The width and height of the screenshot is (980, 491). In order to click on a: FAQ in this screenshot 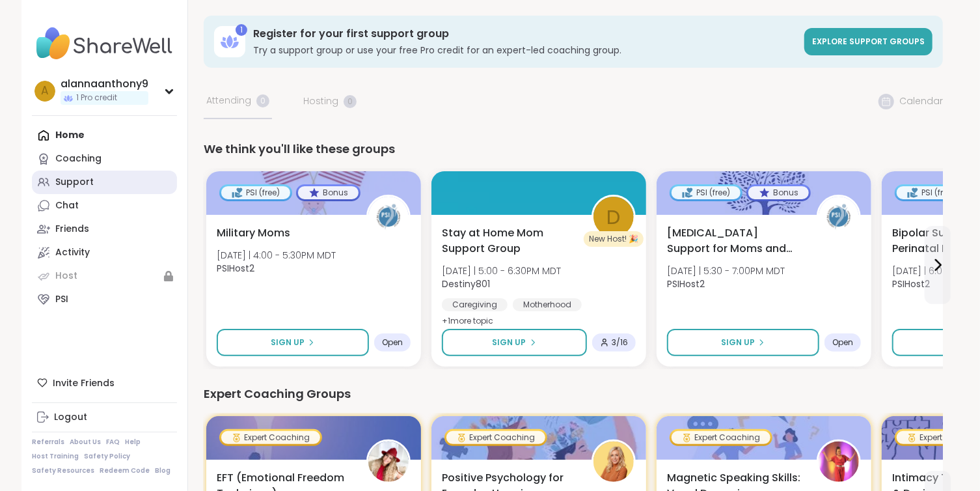, I will do `click(113, 442)`.